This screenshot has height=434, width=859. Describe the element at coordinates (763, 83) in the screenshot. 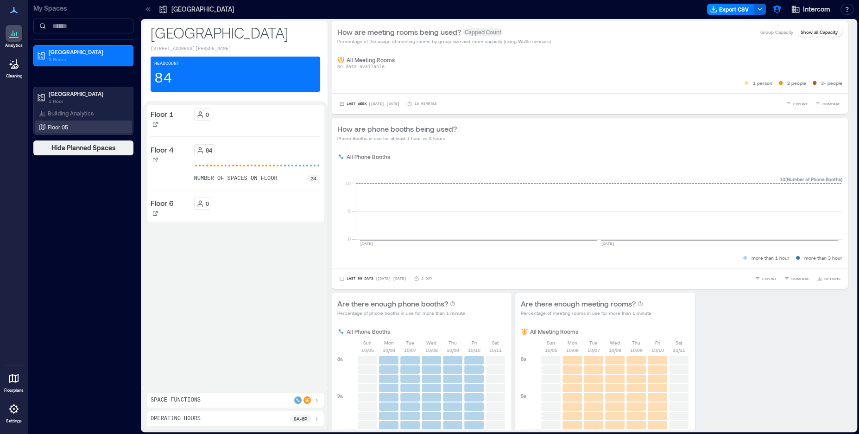

I see `p: 1 person` at that location.